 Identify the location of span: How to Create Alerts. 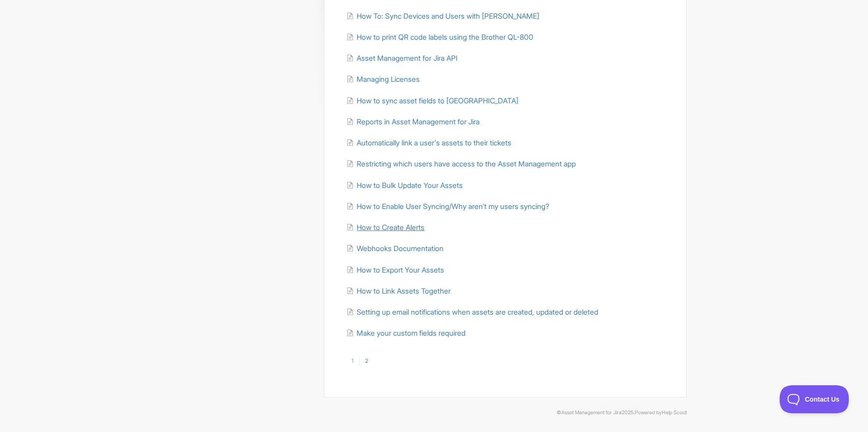
(390, 227).